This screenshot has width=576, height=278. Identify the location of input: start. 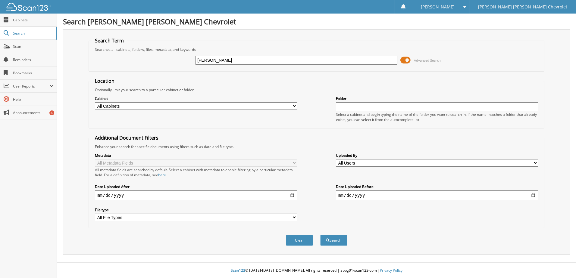
(196, 196).